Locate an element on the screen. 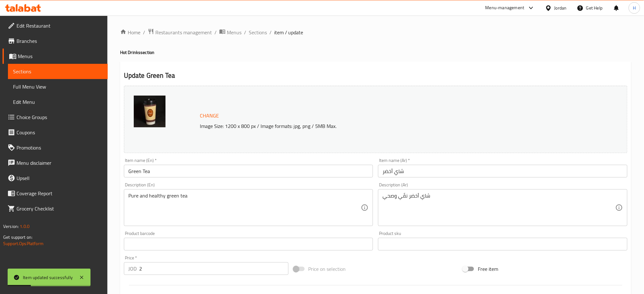  a: Edit Restaurant is located at coordinates (55, 26).